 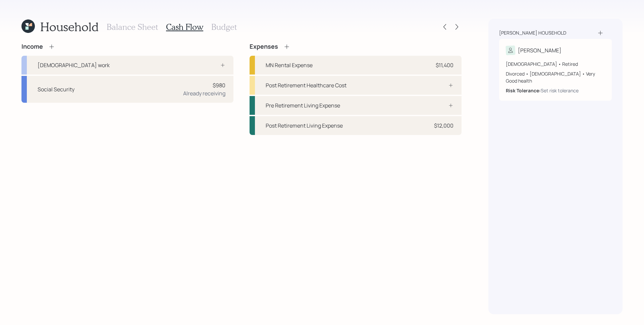 What do you see at coordinates (306, 85) in the screenshot?
I see `div: Post Retirement Healthcare Cost` at bounding box center [306, 85].